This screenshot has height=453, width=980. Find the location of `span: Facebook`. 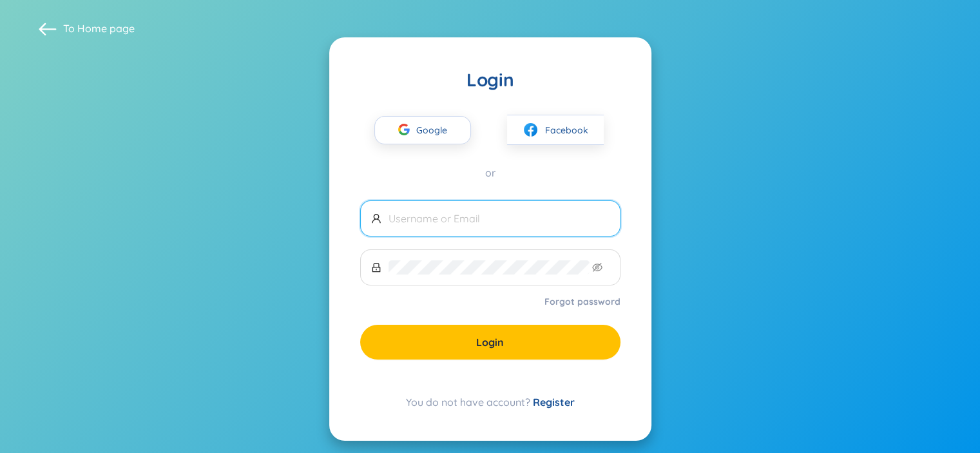

span: Facebook is located at coordinates (567, 130).